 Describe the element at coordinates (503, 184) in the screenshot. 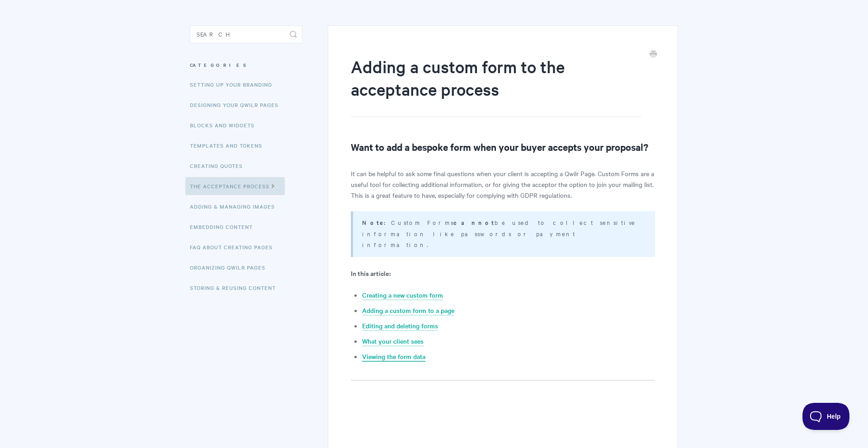

I see `p: It can be helpful to ask some final questions when your client is accepting a Qwilr Page. Custom ...` at that location.